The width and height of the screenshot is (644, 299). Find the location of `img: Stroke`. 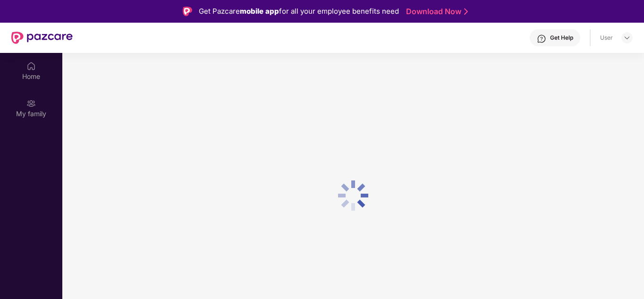

img: Stroke is located at coordinates (466, 11).